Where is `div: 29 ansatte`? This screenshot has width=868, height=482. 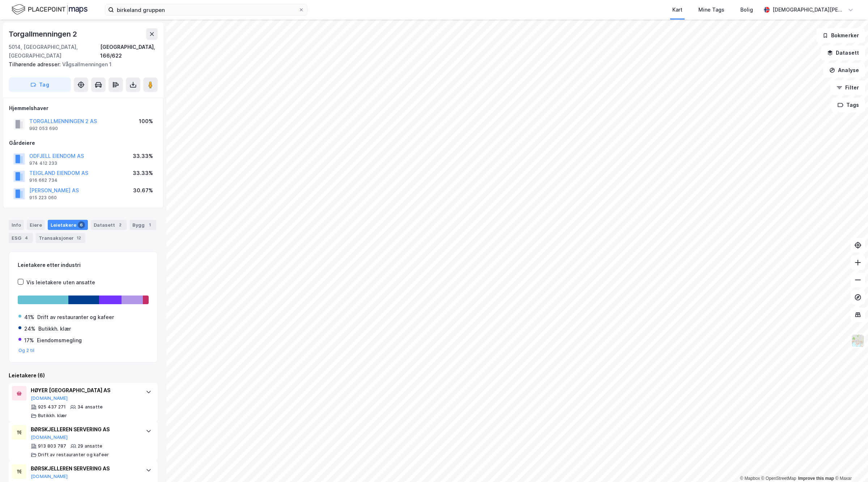
div: 29 ansatte is located at coordinates (90, 446).